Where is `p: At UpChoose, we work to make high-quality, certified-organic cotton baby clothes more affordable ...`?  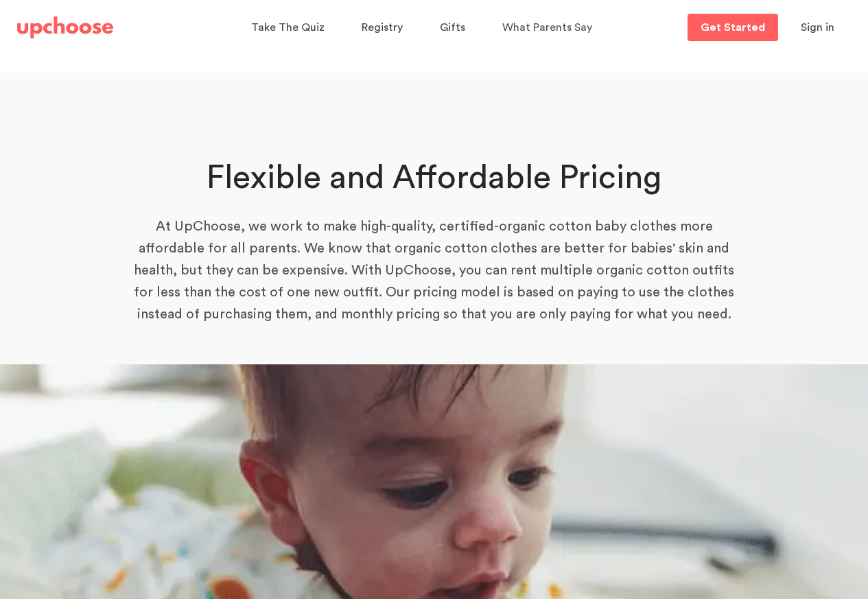
p: At UpChoose, we work to make high-quality, certified-organic cotton baby clothes more affordable ... is located at coordinates (434, 271).